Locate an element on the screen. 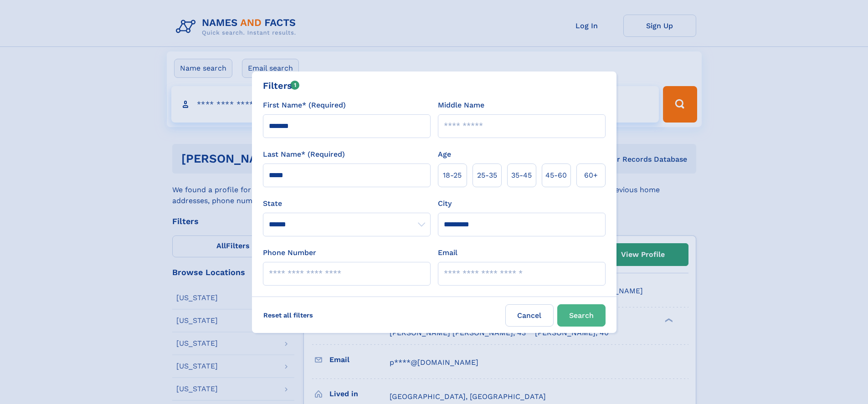  button: Search is located at coordinates (582, 315).